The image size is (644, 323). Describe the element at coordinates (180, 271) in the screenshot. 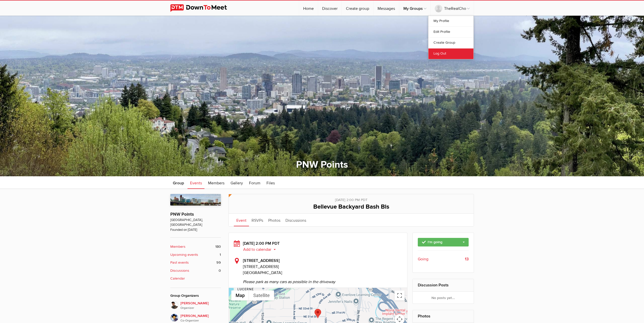

I see `b: Discussions` at that location.